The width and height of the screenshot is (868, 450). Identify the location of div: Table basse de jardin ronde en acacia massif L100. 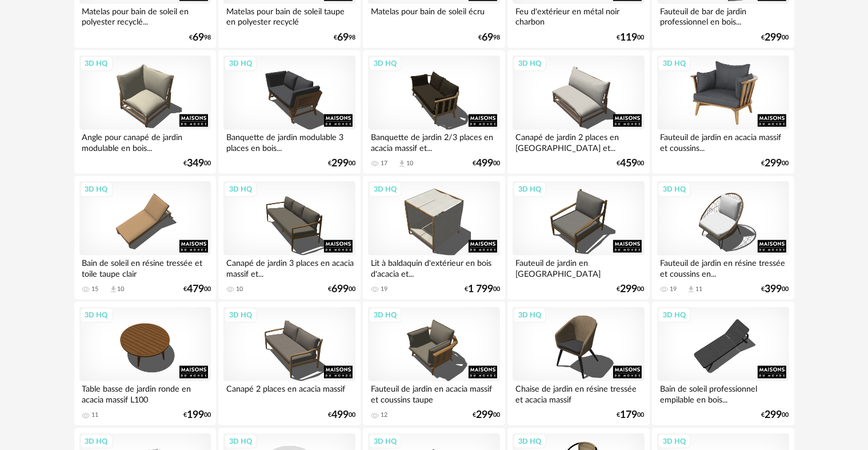
(145, 393).